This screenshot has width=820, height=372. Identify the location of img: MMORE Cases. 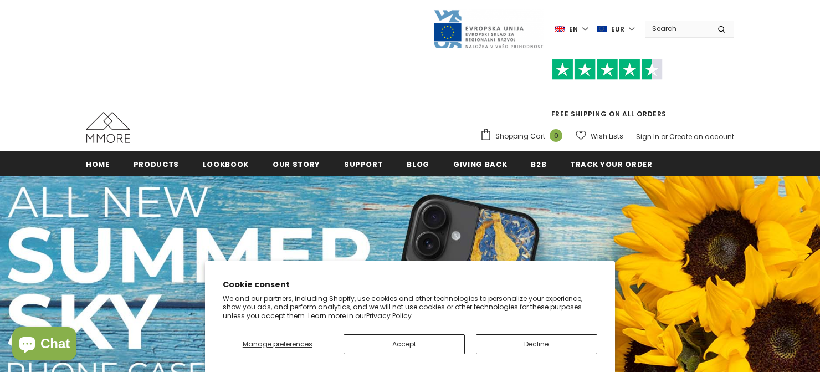
(108, 127).